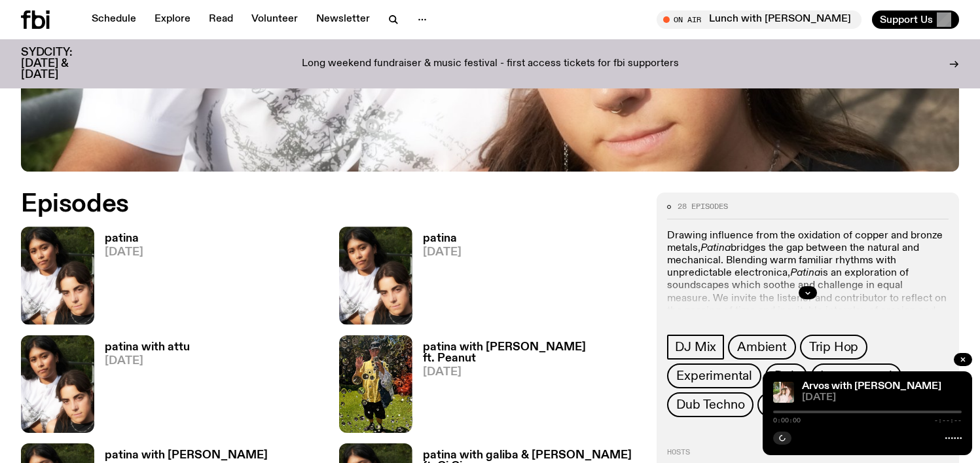 This screenshot has width=980, height=463. What do you see at coordinates (906, 20) in the screenshot?
I see `span: Support Us` at bounding box center [906, 20].